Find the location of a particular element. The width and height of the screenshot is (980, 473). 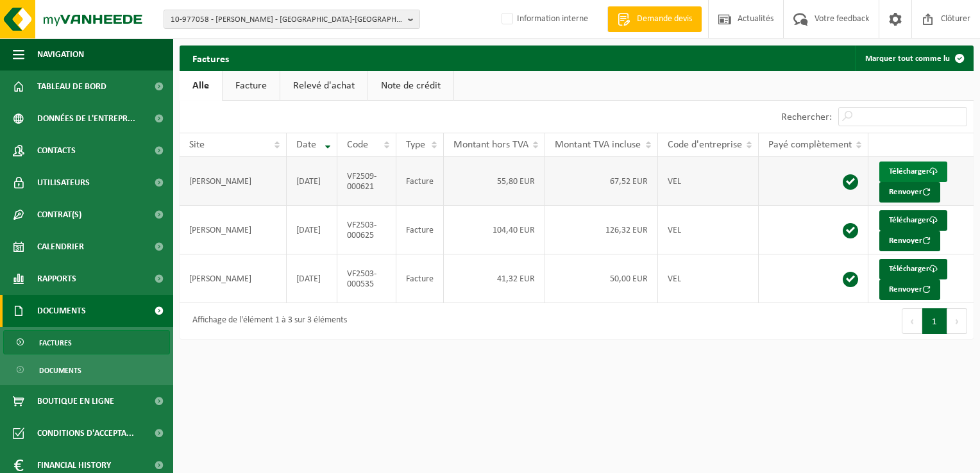

span: Demande devis is located at coordinates (665, 20).